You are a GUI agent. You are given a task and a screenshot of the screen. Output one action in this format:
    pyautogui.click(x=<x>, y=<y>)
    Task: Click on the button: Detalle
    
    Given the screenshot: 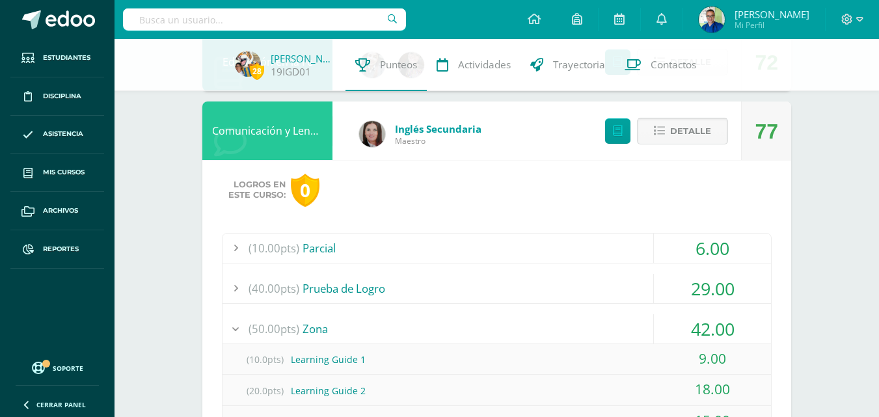 What is the action you would take?
    pyautogui.click(x=682, y=131)
    